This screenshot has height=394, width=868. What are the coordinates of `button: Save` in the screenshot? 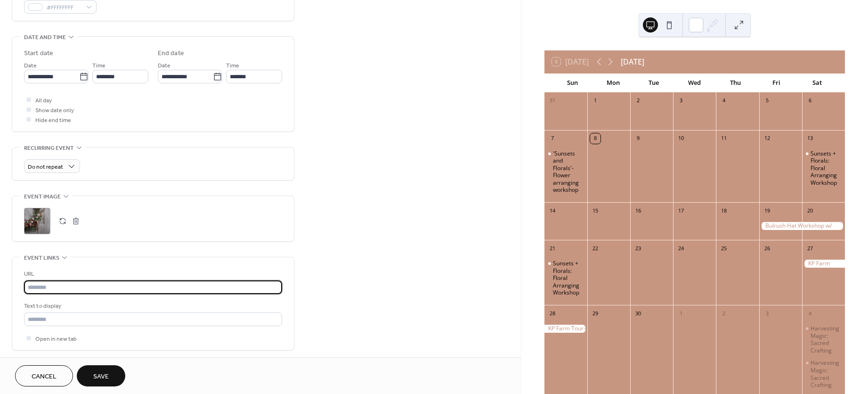 It's located at (101, 376).